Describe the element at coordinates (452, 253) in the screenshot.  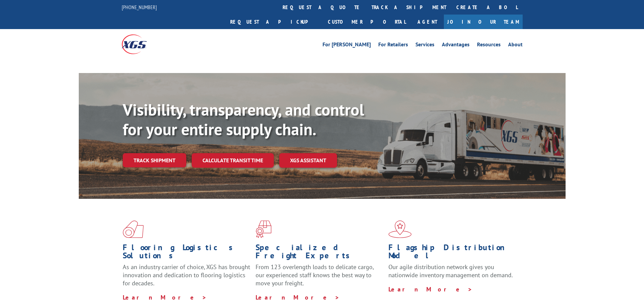
I see `h1: Flagship Distribution Model` at that location.